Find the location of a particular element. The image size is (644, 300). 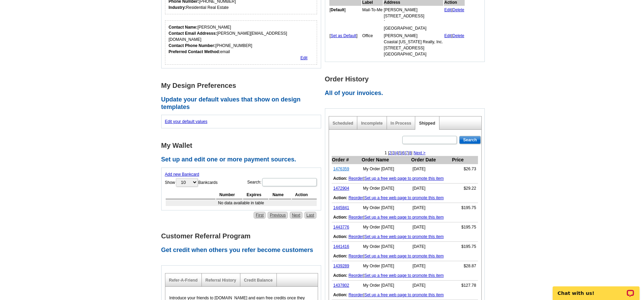

b: Default is located at coordinates (338, 10).